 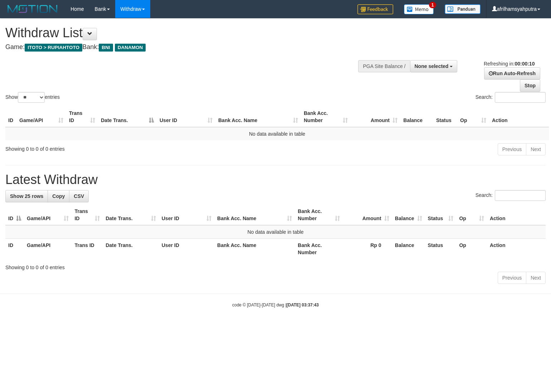 What do you see at coordinates (58, 196) in the screenshot?
I see `span: Copy` at bounding box center [58, 196].